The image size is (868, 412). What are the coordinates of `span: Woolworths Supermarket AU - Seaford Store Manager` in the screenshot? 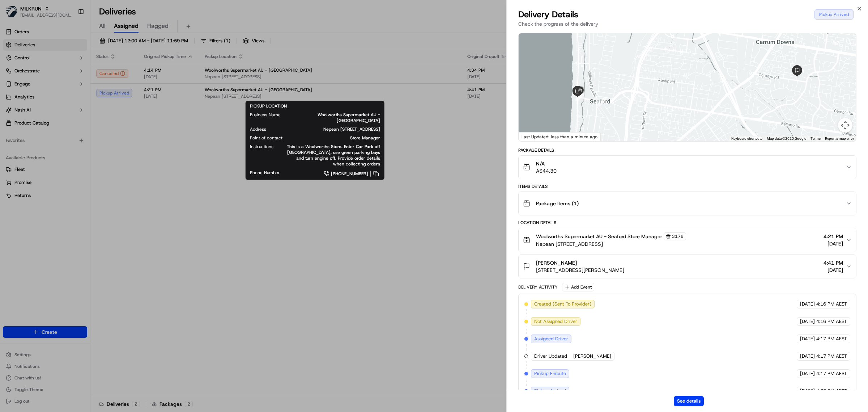 It's located at (599, 236).